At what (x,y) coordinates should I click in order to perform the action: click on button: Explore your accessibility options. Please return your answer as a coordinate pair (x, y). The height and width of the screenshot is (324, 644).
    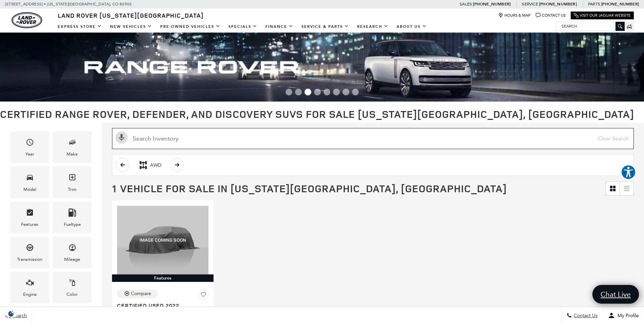
    Looking at the image, I should click on (628, 172).